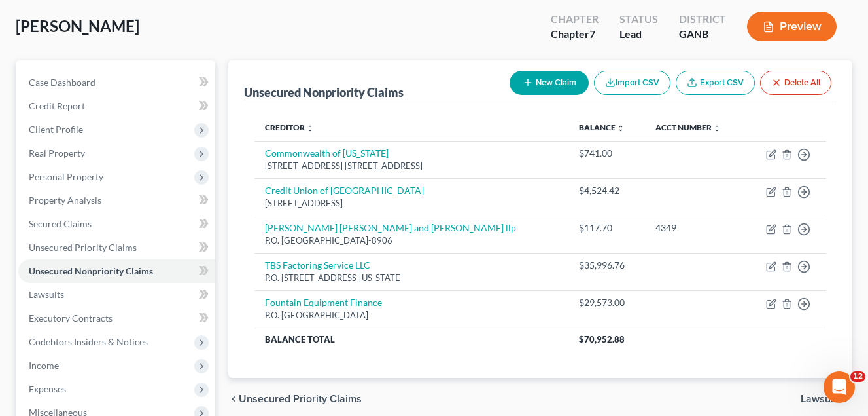 This screenshot has height=416, width=868. I want to click on a: Fountain Equipment Finance, so click(323, 302).